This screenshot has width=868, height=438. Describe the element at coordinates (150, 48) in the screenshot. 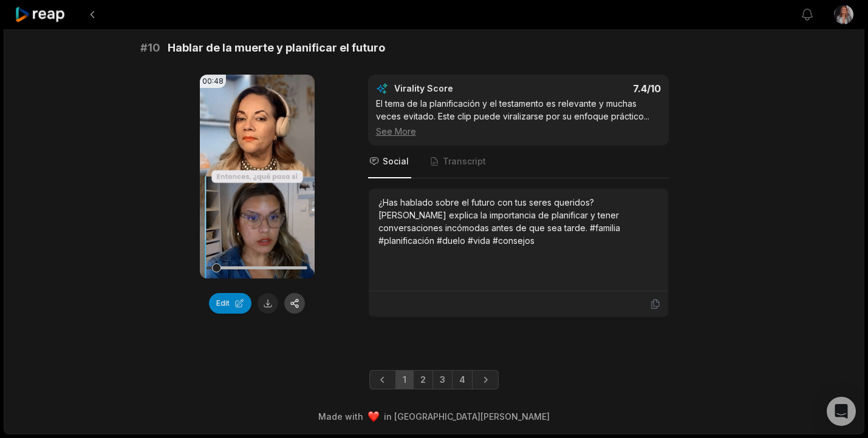

I see `span: # 10` at that location.